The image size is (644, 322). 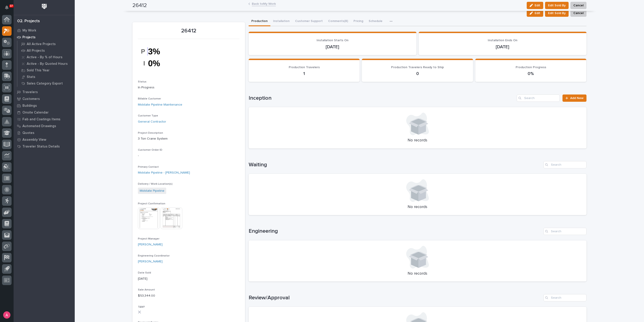 What do you see at coordinates (531, 67) in the screenshot?
I see `span: Production Progress` at bounding box center [531, 67].